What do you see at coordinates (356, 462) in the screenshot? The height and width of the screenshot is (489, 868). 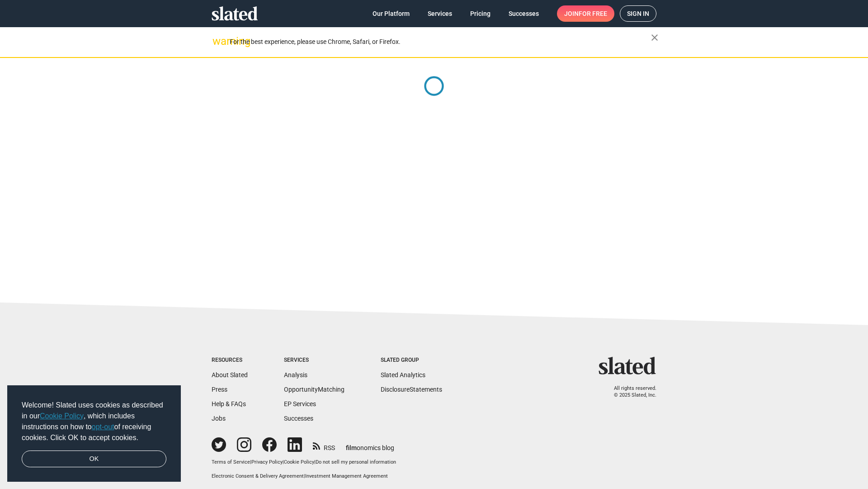 I see `button: Do not sell my personal information` at bounding box center [356, 462].